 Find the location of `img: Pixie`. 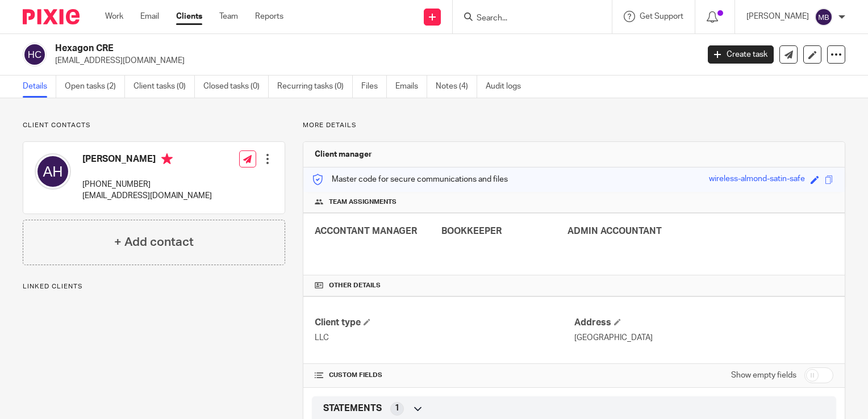

img: Pixie is located at coordinates (51, 16).